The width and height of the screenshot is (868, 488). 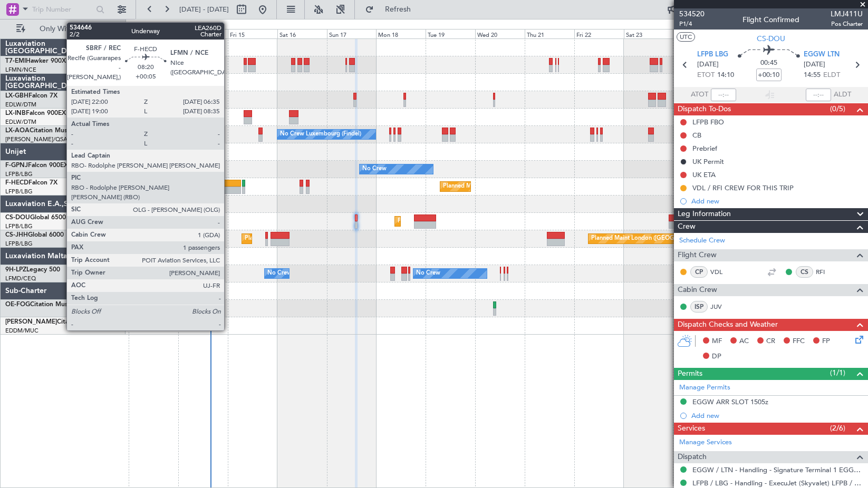 I want to click on div: Sat 23, so click(x=649, y=34).